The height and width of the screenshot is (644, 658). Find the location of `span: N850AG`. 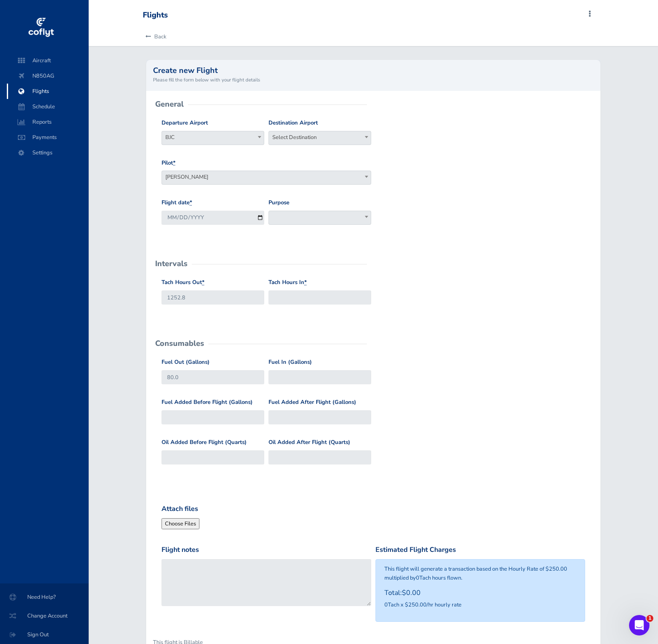

span: N850AG is located at coordinates (47, 76).